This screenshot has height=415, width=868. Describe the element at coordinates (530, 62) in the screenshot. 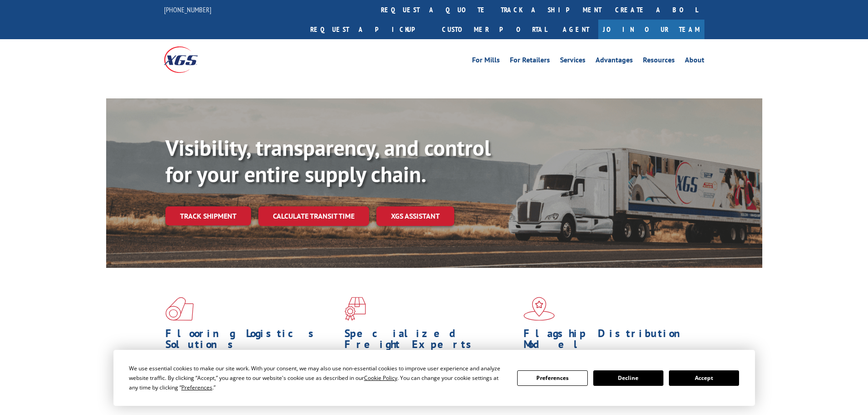

I see `a: For Retailers` at that location.